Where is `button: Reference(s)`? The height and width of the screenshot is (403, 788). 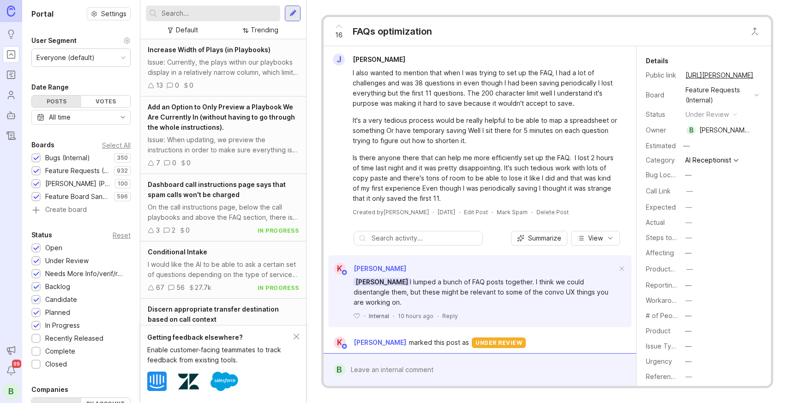
button: Reference(s) is located at coordinates (689, 377).